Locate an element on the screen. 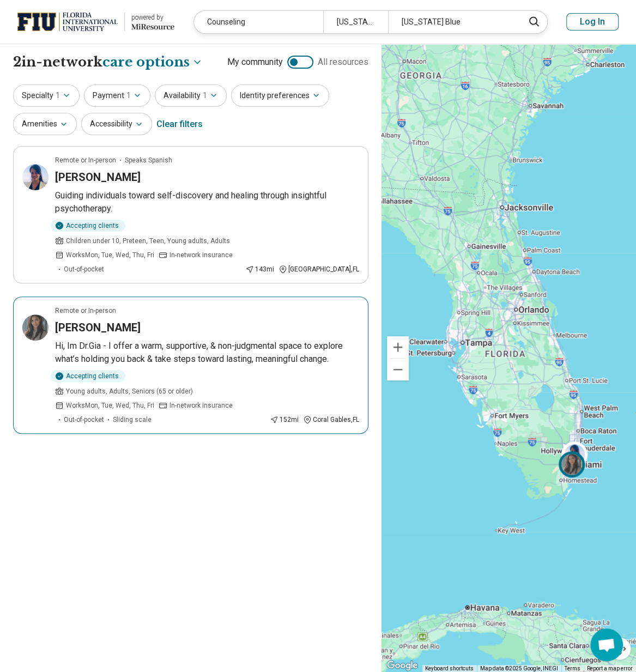 The width and height of the screenshot is (636, 672). button: Care options is located at coordinates (152, 62).